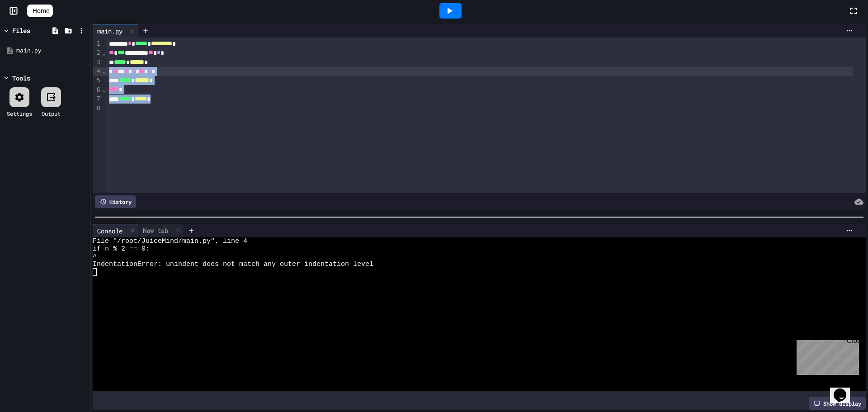 The width and height of the screenshot is (868, 412). Describe the element at coordinates (40, 11) in the screenshot. I see `a: Home` at that location.